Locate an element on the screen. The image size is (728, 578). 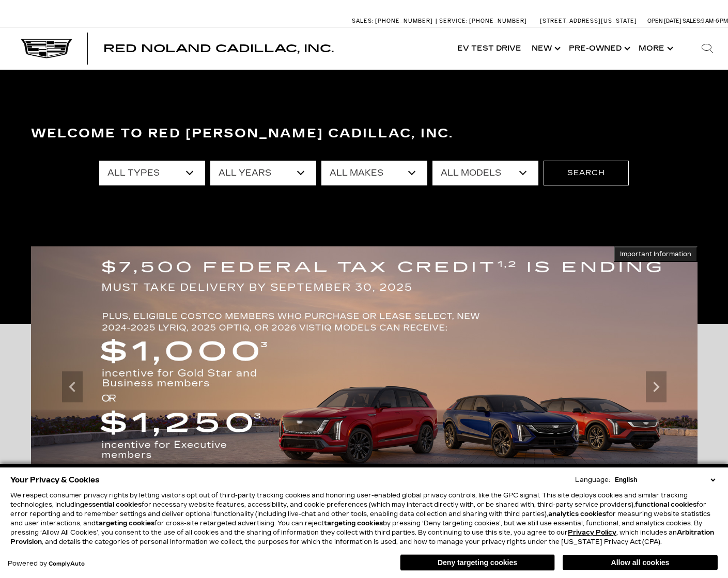
span: Important Information is located at coordinates (655, 254).